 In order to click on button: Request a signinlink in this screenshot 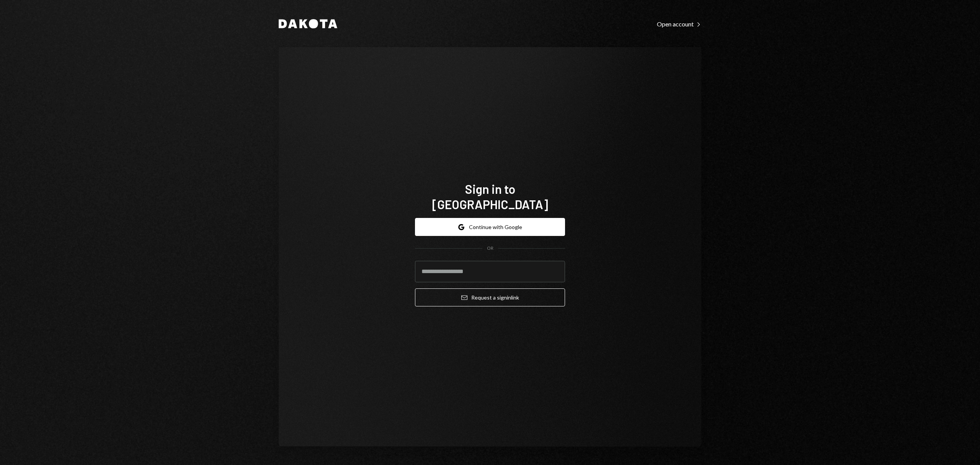, I will do `click(490, 297)`.